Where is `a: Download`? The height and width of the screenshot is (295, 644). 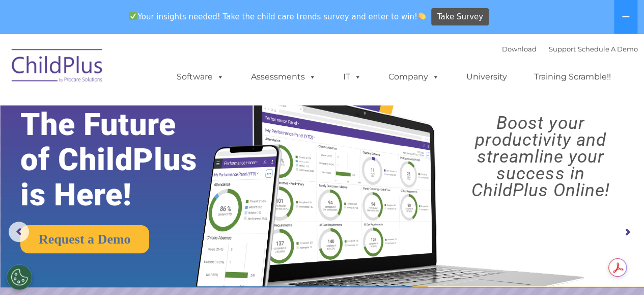
a: Download is located at coordinates (519, 49).